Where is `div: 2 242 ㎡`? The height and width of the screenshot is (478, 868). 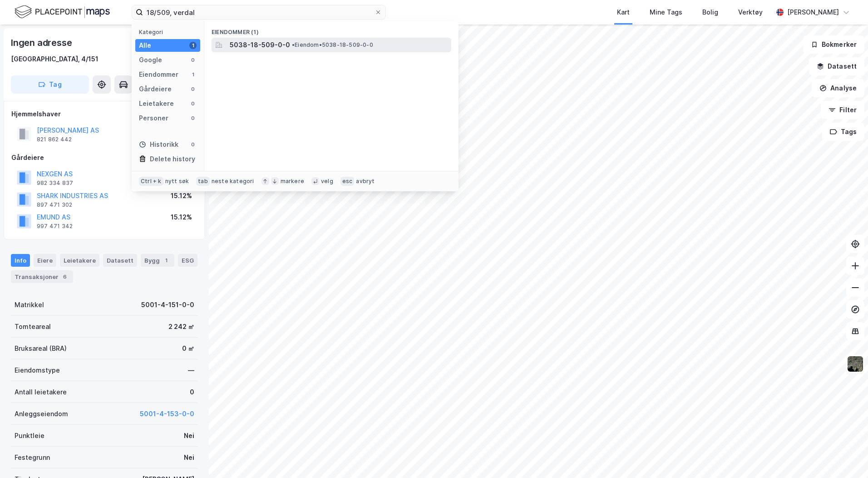 div: 2 242 ㎡ is located at coordinates (181, 327).